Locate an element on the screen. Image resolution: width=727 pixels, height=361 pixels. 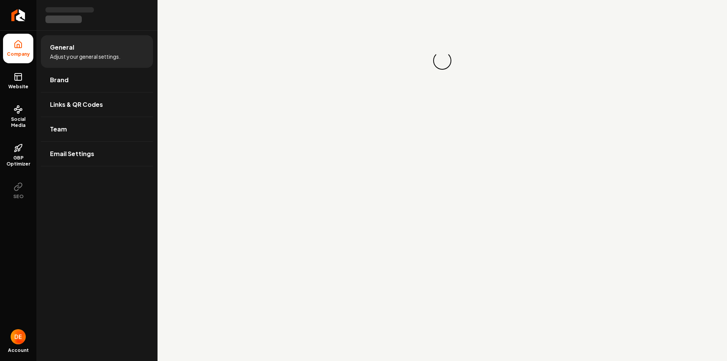
span: Website is located at coordinates (18, 87).